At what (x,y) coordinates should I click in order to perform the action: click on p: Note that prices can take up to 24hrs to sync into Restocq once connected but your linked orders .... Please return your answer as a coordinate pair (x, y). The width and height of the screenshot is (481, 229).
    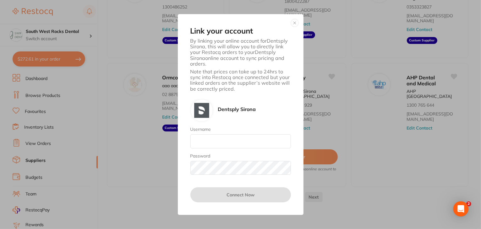
    Looking at the image, I should click on (241, 80).